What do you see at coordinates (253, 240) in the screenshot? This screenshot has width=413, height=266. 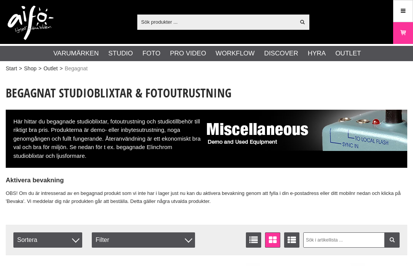 I see `a: Listvisning` at bounding box center [253, 240].